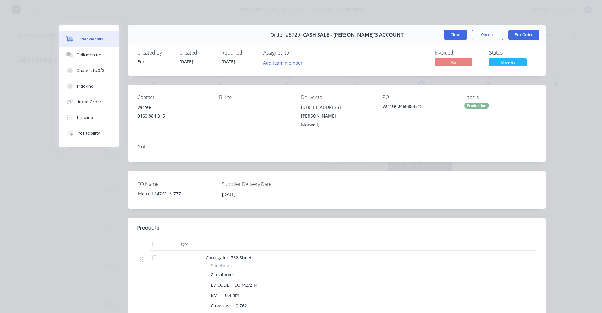 The image size is (602, 313). I want to click on div: Products, so click(148, 228).